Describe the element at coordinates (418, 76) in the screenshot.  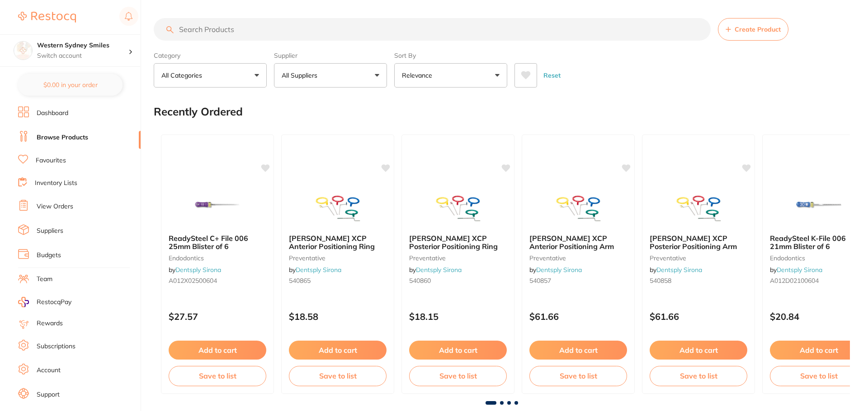
I see `p: Relevance` at that location.